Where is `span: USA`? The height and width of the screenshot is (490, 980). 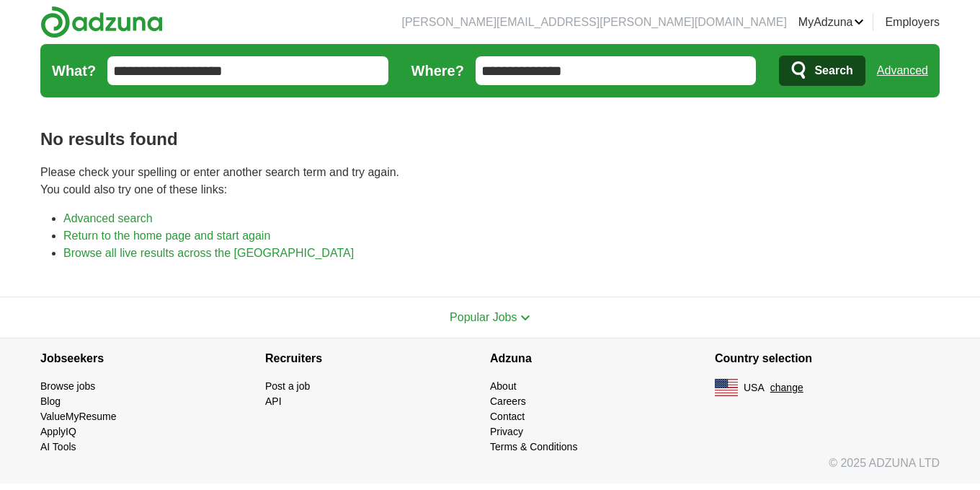 span: USA is located at coordinates (754, 387).